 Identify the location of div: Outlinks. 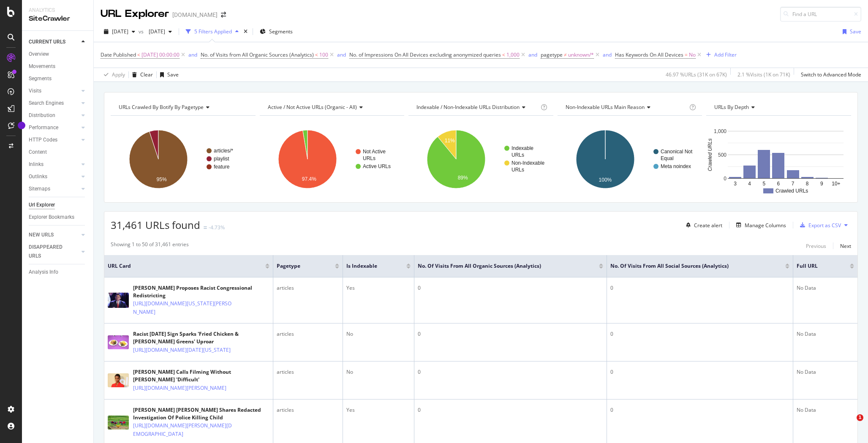
(38, 176).